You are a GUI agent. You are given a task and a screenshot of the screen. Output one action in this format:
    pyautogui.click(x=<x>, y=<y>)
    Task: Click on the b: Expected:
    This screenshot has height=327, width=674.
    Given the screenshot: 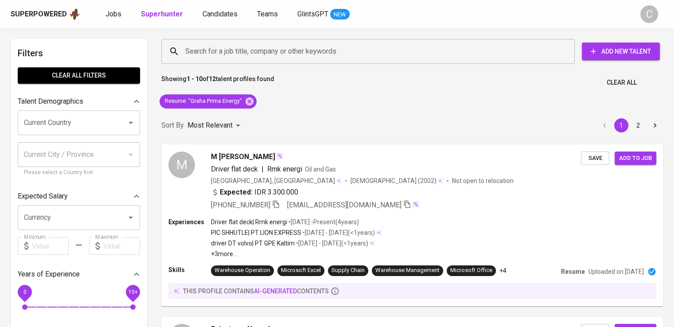 What is the action you would take?
    pyautogui.click(x=236, y=192)
    